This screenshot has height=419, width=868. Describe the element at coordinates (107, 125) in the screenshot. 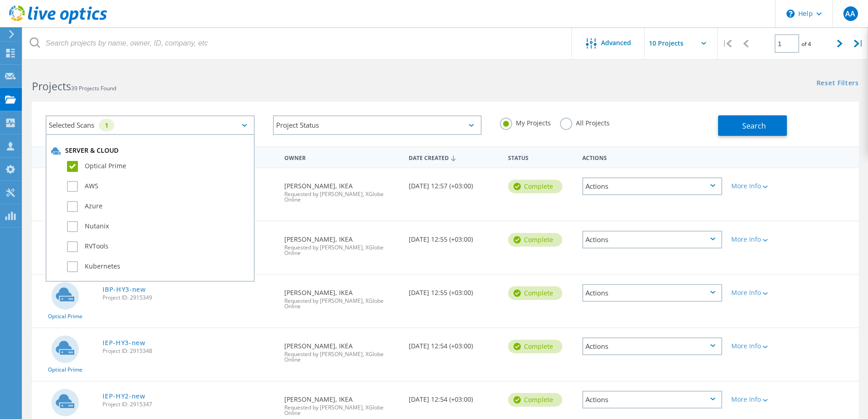

I see `div: 1` at that location.